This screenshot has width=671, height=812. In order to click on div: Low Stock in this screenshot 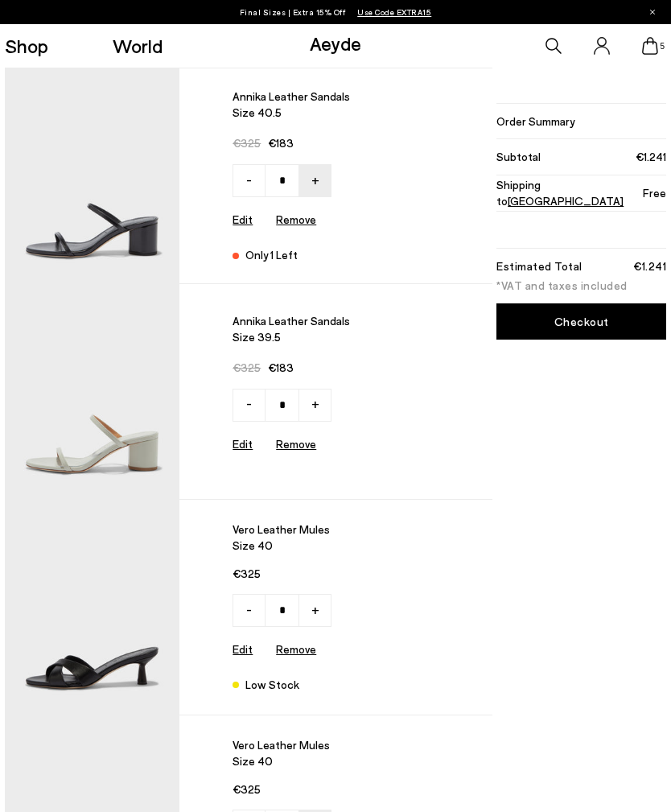, I will do `click(272, 684)`.